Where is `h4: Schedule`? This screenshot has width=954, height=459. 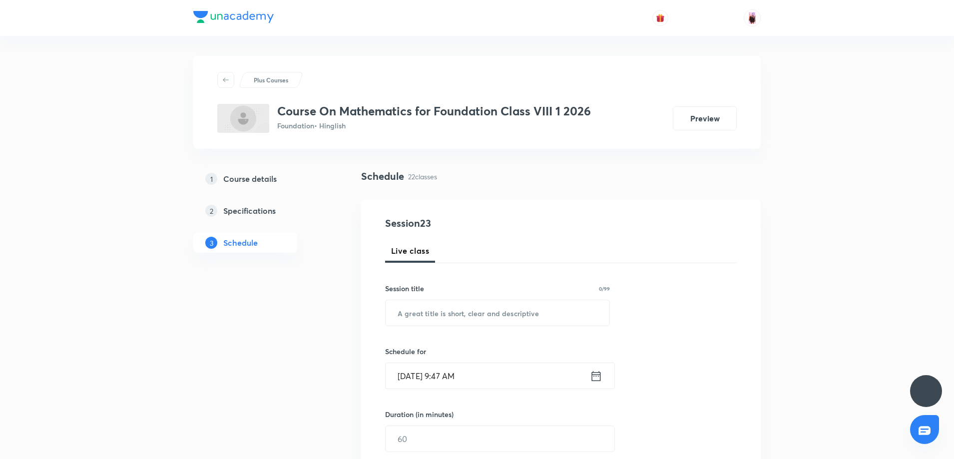 h4: Schedule is located at coordinates (382, 176).